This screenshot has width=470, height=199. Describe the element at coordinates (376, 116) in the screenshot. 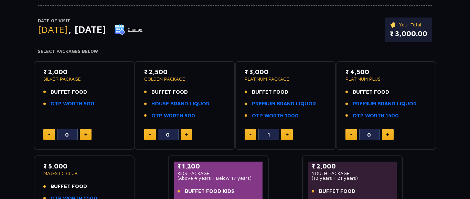

I see `a: OTP WORTH 1500` at that location.